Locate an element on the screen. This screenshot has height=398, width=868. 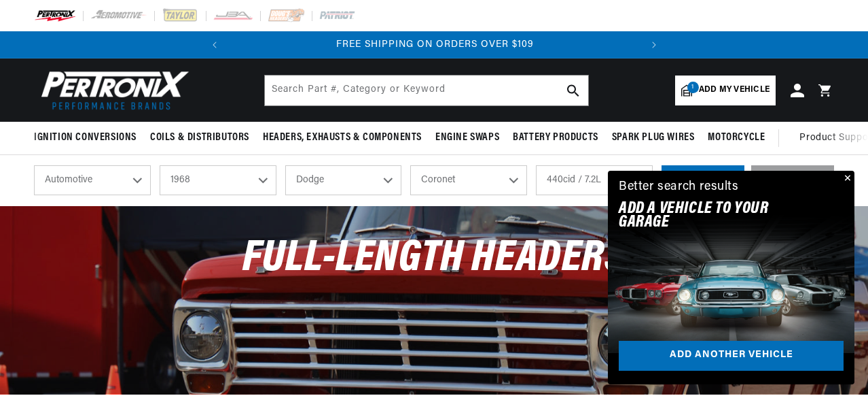
span: Full-Length Headers is located at coordinates (433, 259).